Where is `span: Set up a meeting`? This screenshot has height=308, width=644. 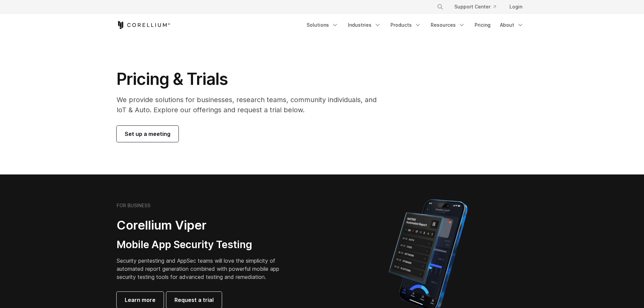 span: Set up a meeting is located at coordinates (147, 134).